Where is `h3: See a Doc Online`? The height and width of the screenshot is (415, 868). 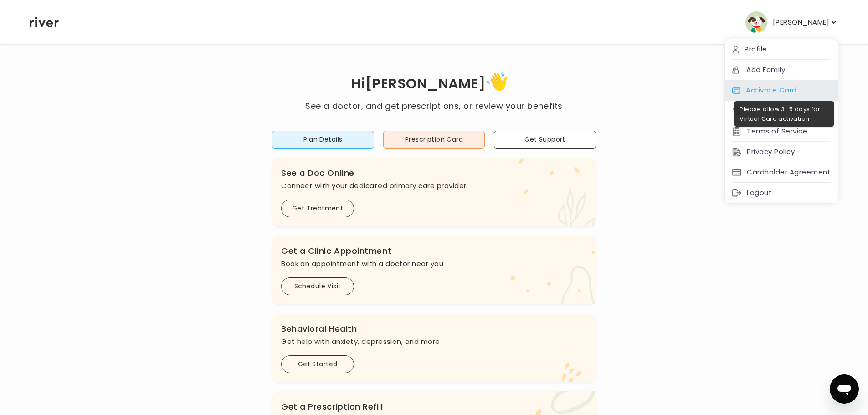
h3: See a Doc Online is located at coordinates (434, 173).